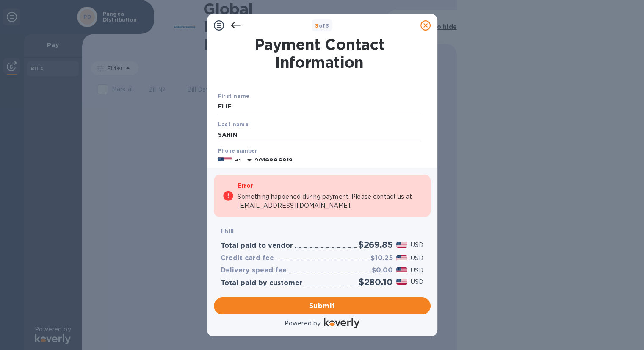  I want to click on b: Last name, so click(233, 124).